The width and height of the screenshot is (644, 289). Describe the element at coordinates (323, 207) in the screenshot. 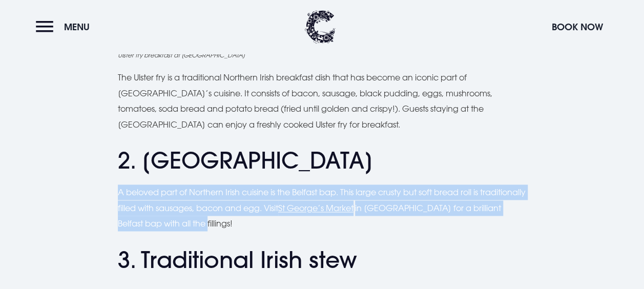

I see `p: A beloved part of Northern Irish cuisine is the Belfast bap. This large crusty but soft bread rol...` at that location.